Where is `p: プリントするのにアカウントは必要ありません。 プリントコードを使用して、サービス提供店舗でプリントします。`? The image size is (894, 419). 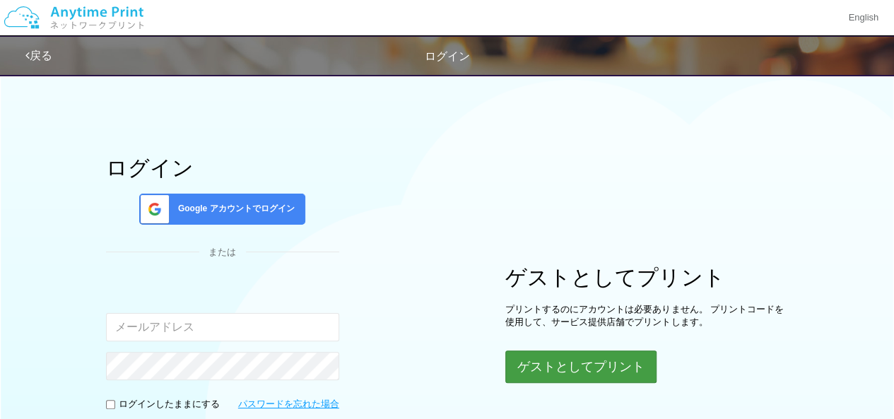
p: プリントするのにアカウントは必要ありません。 プリントコードを使用して、サービス提供店舗でプリントします。 is located at coordinates (646, 316).